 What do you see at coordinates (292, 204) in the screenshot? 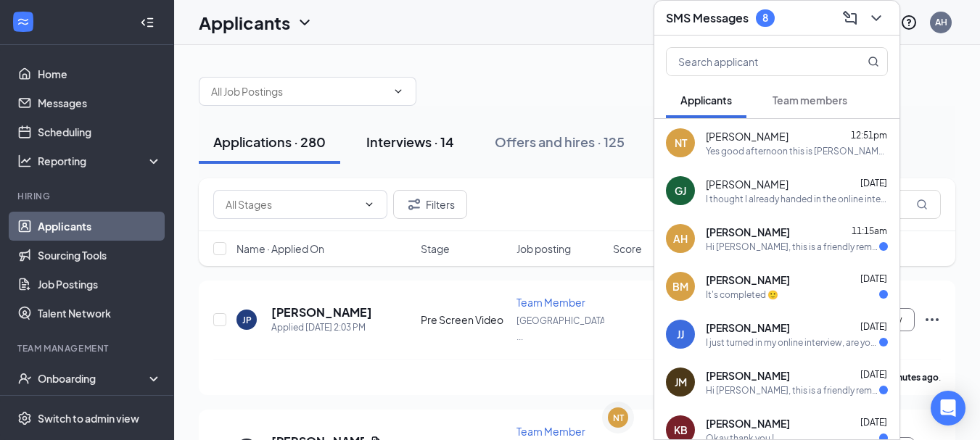
I see `input: All Stages` at bounding box center [292, 204].